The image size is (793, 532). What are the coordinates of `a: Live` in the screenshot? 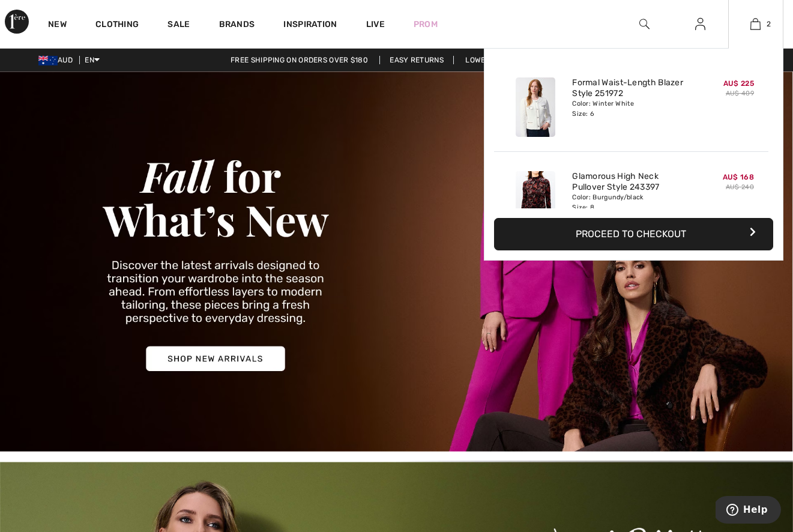 It's located at (375, 24).